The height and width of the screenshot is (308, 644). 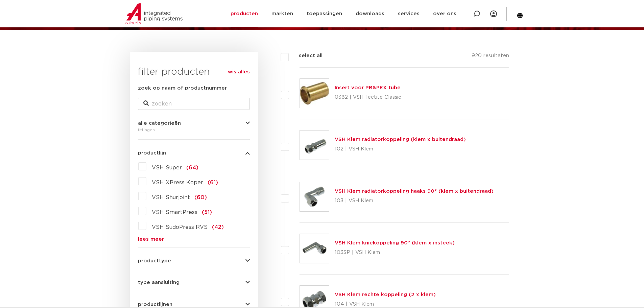 I want to click on span: alle categorieën, so click(x=159, y=123).